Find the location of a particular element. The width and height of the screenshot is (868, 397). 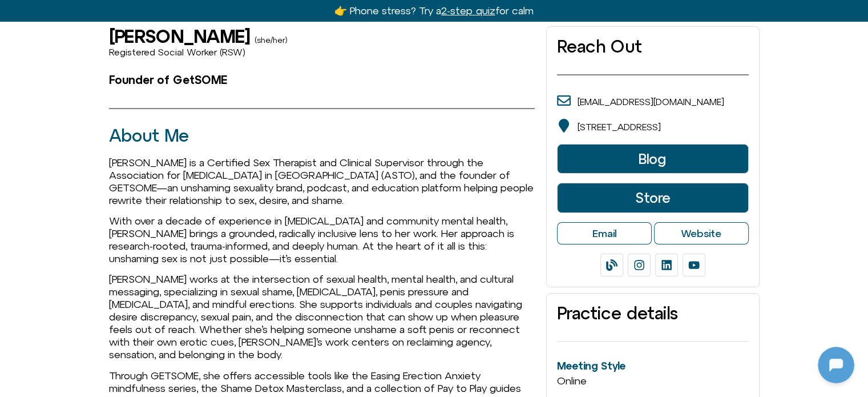

h2: Reach Out is located at coordinates (652, 46).